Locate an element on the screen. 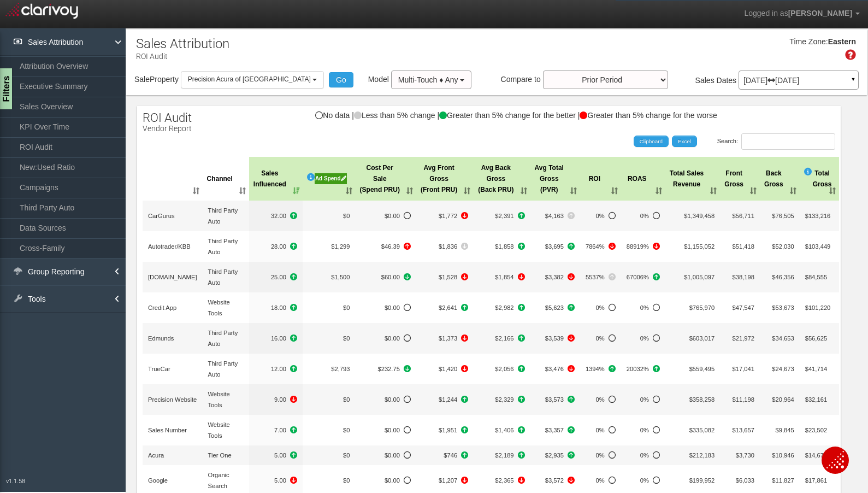  span: +868 is located at coordinates (444, 430).